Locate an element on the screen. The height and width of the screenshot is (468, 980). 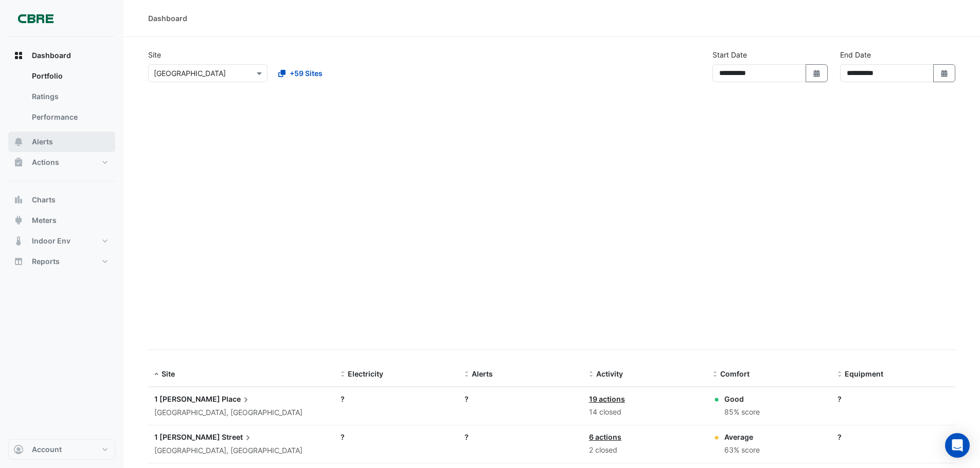
a: 19 actions is located at coordinates (607, 399).